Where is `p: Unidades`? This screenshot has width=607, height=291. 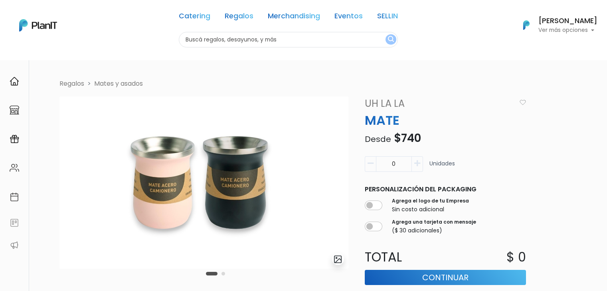 p: Unidades is located at coordinates (442, 167).